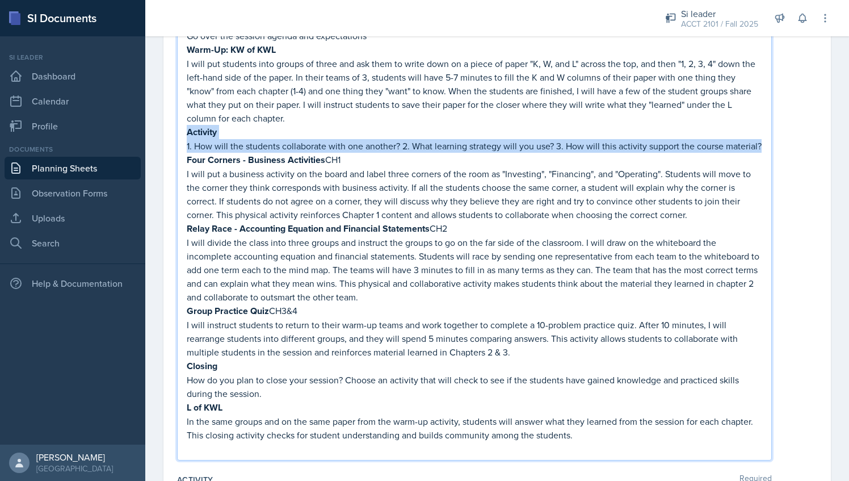 The image size is (849, 481). What do you see at coordinates (256, 159) in the screenshot?
I see `strong: Four Corners - Business Activities` at bounding box center [256, 159].